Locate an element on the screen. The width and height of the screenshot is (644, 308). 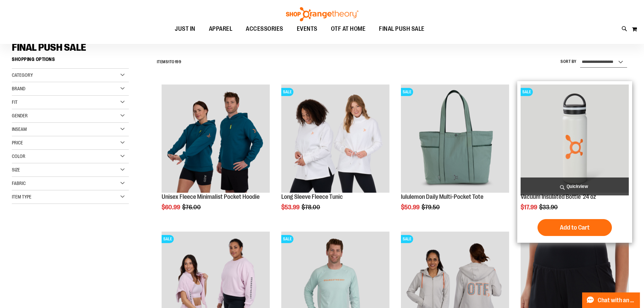
span: ACCESSORIES is located at coordinates (265, 29).